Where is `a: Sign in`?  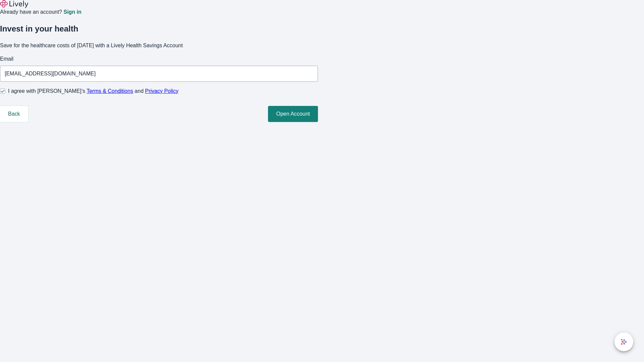 a: Sign in is located at coordinates (72, 12).